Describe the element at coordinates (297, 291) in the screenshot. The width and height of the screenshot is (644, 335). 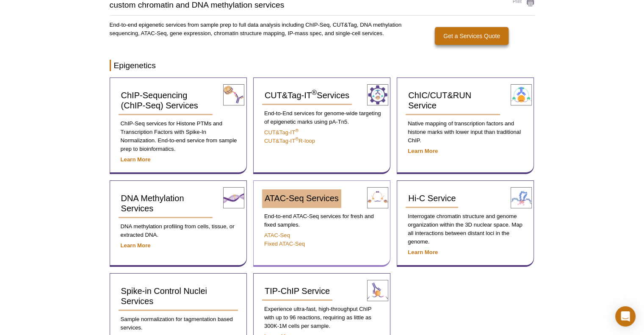
I see `span: TIP-ChIP Service` at that location.